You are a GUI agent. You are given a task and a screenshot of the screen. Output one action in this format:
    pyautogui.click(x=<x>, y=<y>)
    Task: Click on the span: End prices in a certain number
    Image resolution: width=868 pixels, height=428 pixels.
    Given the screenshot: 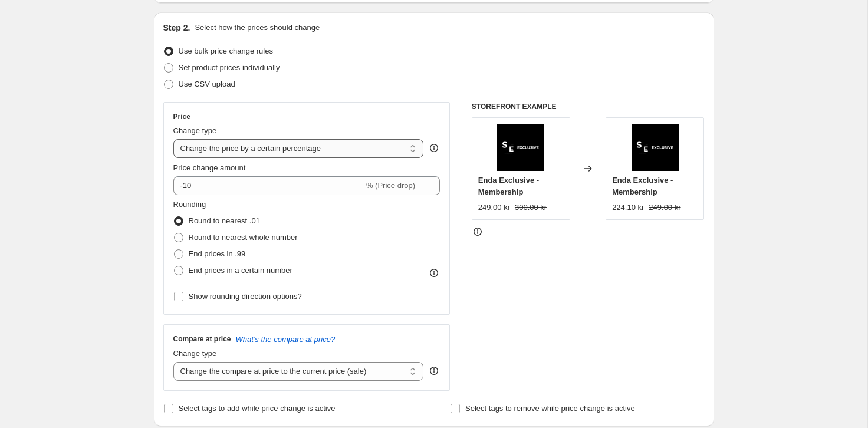 What is the action you would take?
    pyautogui.click(x=240, y=270)
    